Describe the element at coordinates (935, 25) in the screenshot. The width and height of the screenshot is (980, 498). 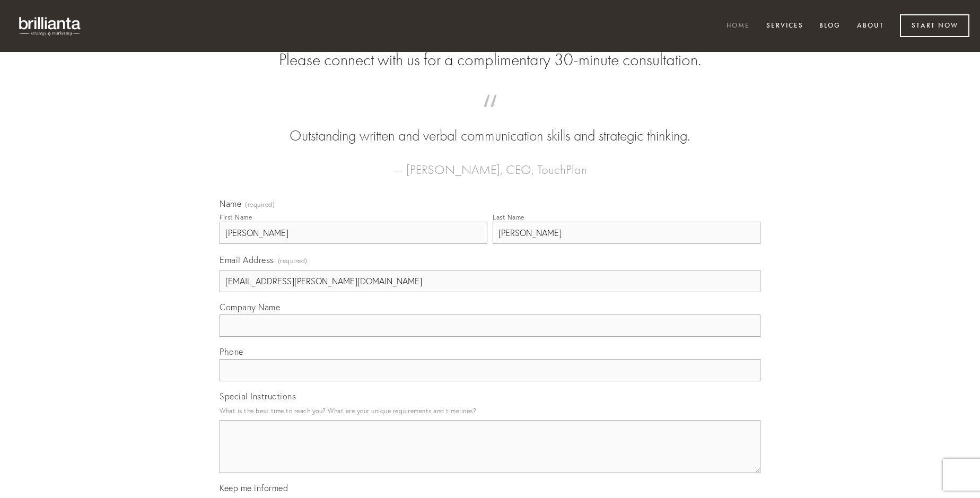
I see `a: Start Now` at that location.